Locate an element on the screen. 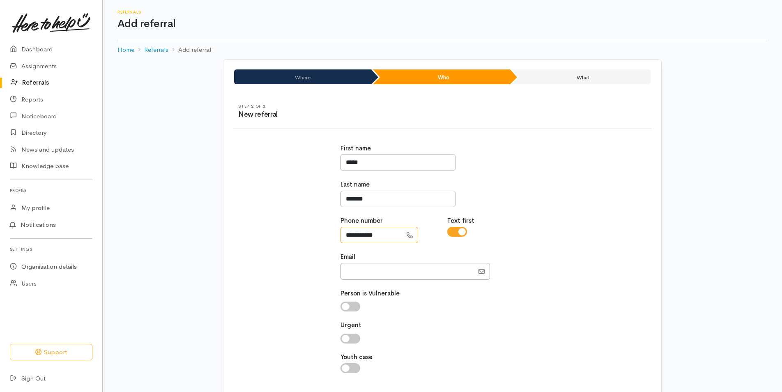 The image size is (782, 392). li: Where is located at coordinates (303, 77).